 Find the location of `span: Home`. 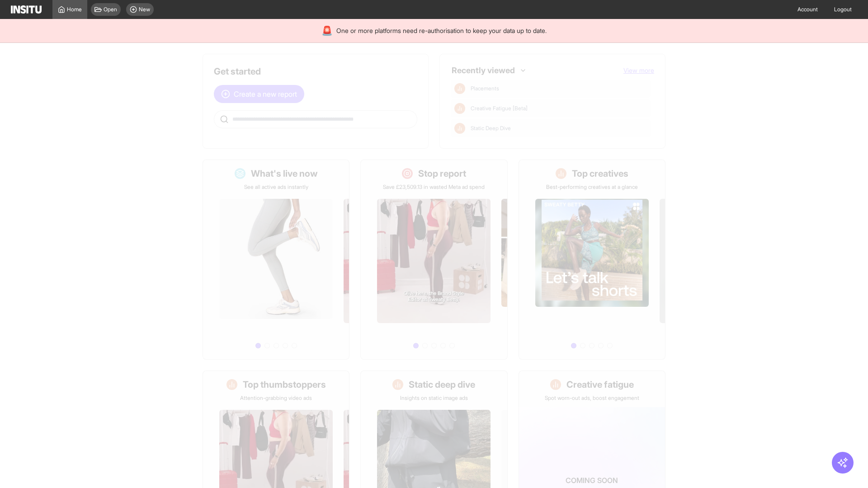

span: Home is located at coordinates (74, 9).